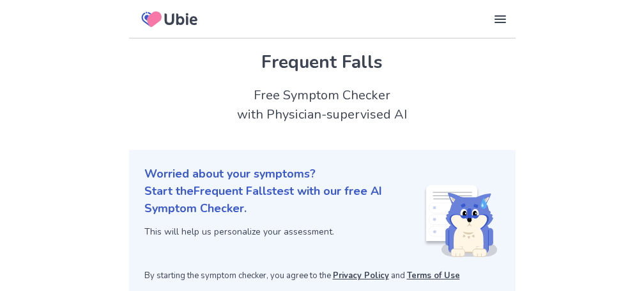 Image resolution: width=644 pixels, height=291 pixels. What do you see at coordinates (322, 276) in the screenshot?
I see `p: By starting the symptom checker, you agree to the and` at bounding box center [322, 276].